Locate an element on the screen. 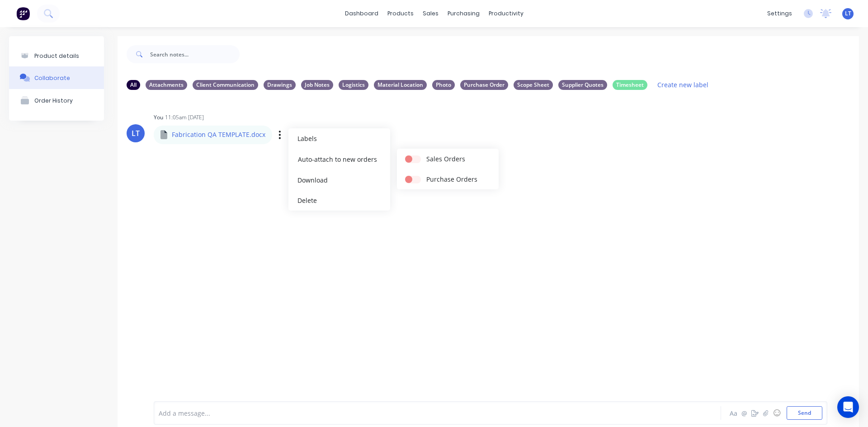 Image resolution: width=868 pixels, height=427 pixels. div: Purchase Order is located at coordinates (484, 85).